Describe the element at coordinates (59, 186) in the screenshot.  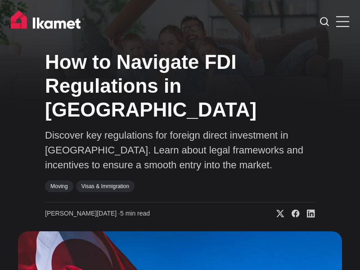
I see `a: Moving` at that location.